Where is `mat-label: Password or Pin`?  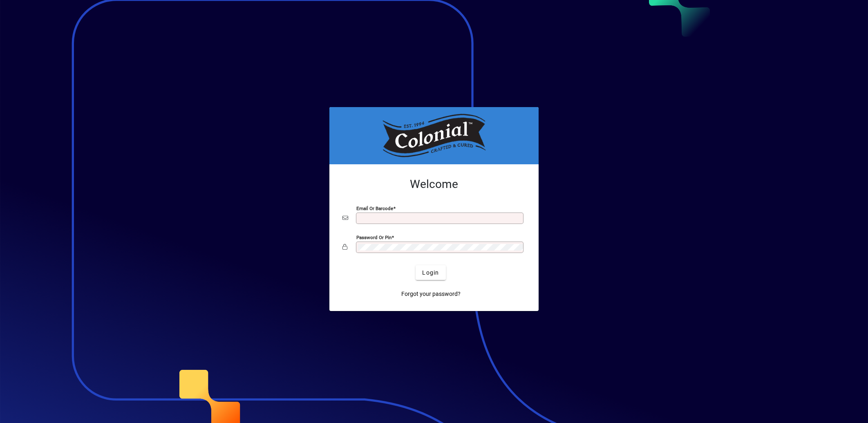 mat-label: Password or Pin is located at coordinates (374, 237).